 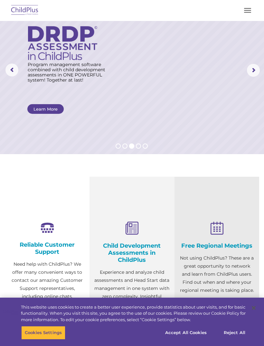 What do you see at coordinates (47, 248) in the screenshot?
I see `h4: Reliable Customer Support` at bounding box center [47, 248].